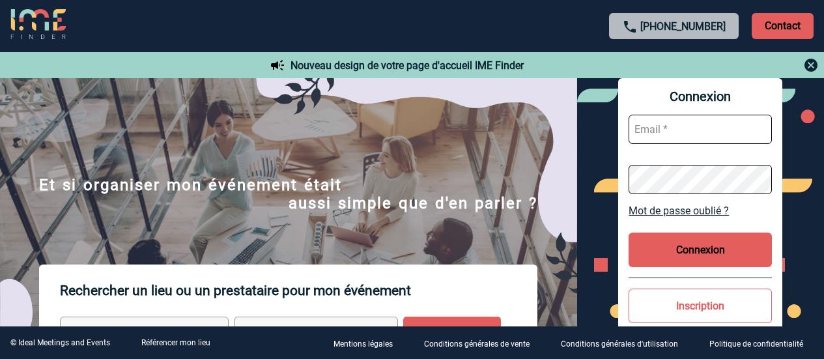 Image resolution: width=824 pixels, height=359 pixels. I want to click on span: Connexion, so click(700, 96).